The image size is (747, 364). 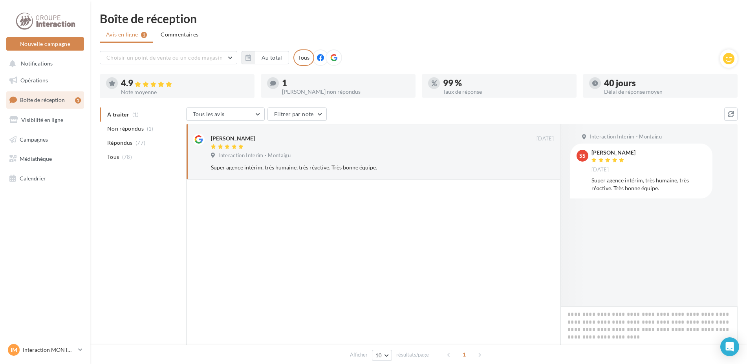 I want to click on span: Tous les avis, so click(x=208, y=114).